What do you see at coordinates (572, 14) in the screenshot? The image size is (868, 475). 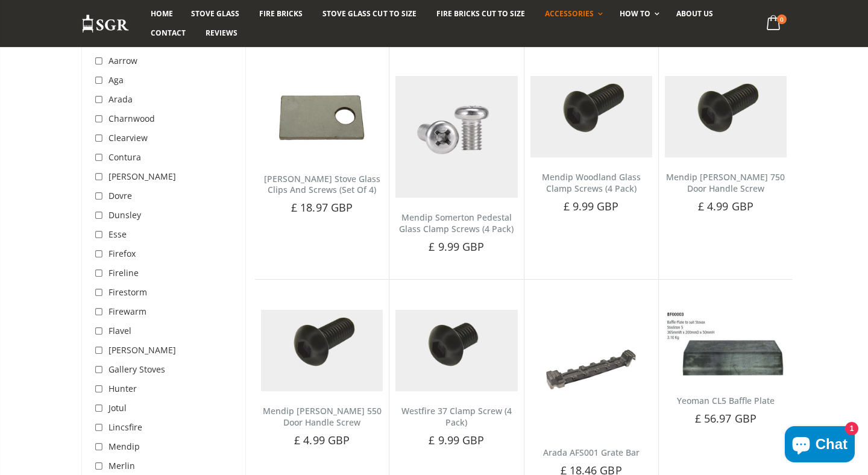 I see `a: Accessories` at bounding box center [572, 14].